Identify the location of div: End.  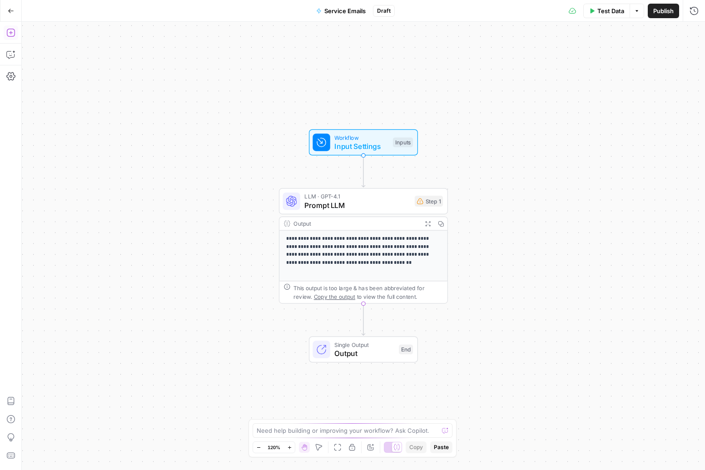
(406, 350).